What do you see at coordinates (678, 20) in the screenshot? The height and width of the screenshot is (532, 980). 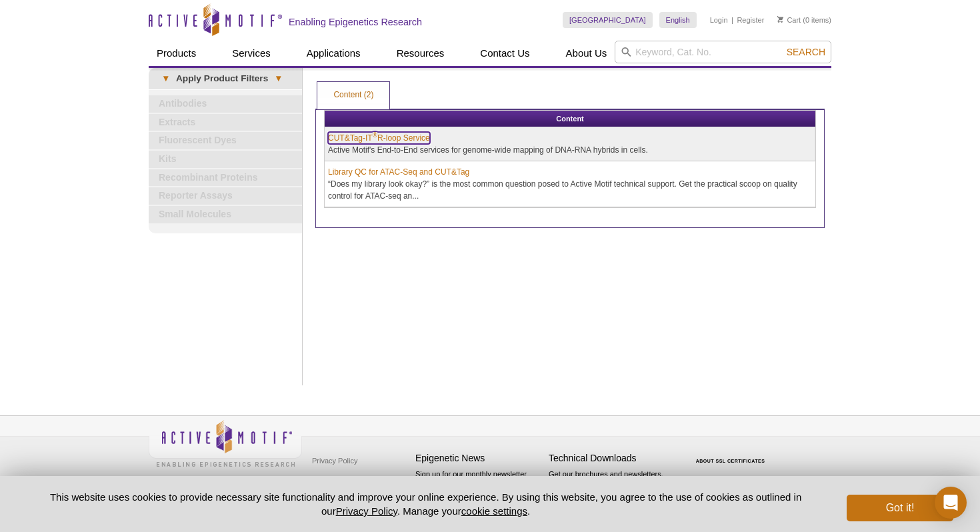 I see `a: English` at bounding box center [678, 20].